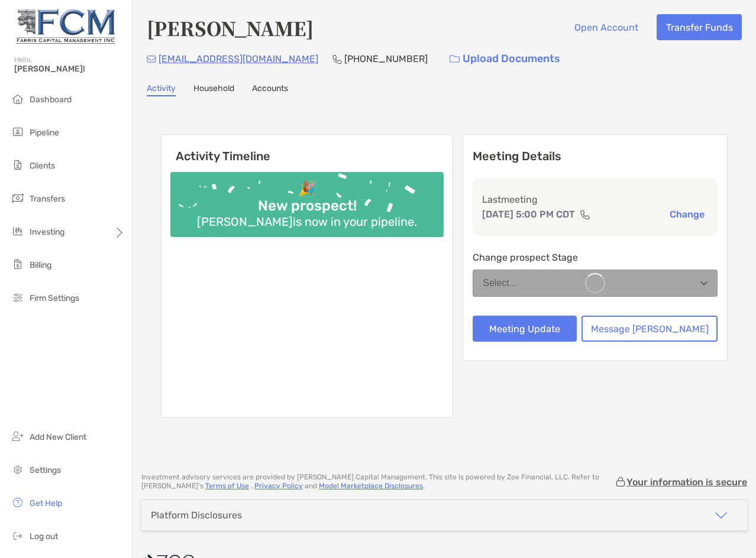 The height and width of the screenshot is (558, 756). What do you see at coordinates (18, 165) in the screenshot?
I see `img: clients icon` at bounding box center [18, 165].